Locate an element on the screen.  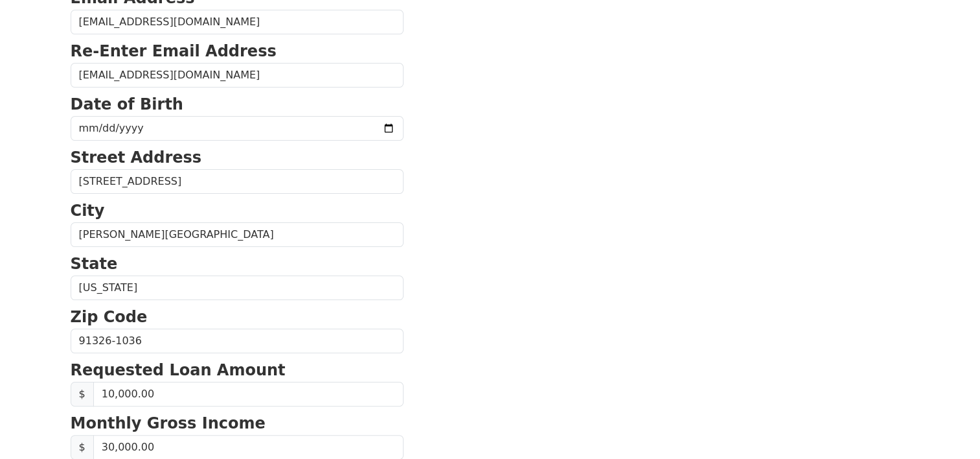
input: Requested Loan Amount is located at coordinates (248, 394).